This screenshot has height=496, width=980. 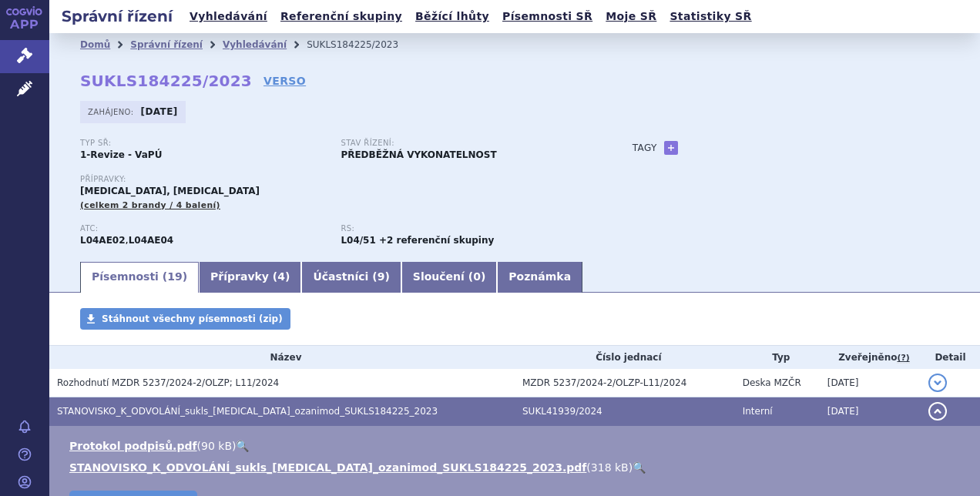 What do you see at coordinates (139, 277) in the screenshot?
I see `a: Písemnosti (19)` at bounding box center [139, 277].